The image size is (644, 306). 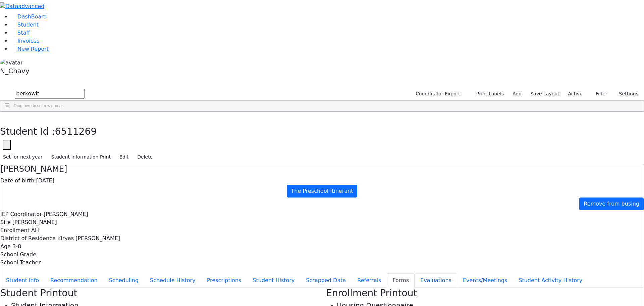 I want to click on h3: Enrollment Printout, so click(x=485, y=293).